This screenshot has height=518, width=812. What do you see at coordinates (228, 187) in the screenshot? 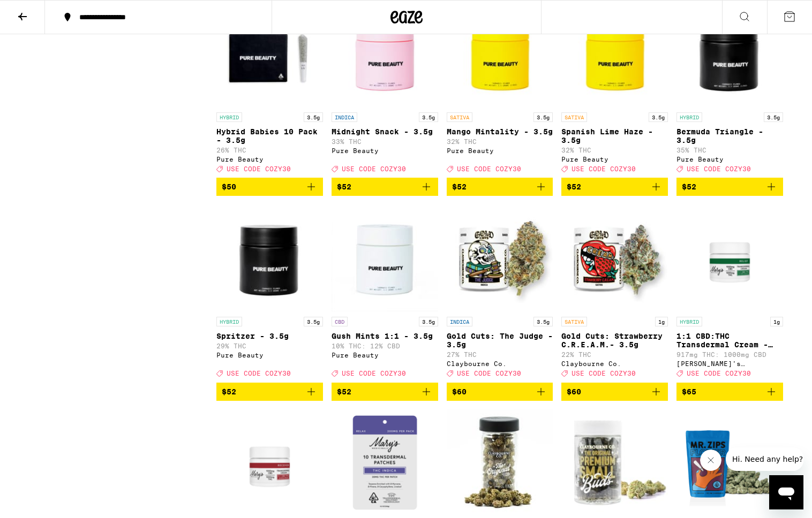
I see `span: $50` at bounding box center [228, 187].